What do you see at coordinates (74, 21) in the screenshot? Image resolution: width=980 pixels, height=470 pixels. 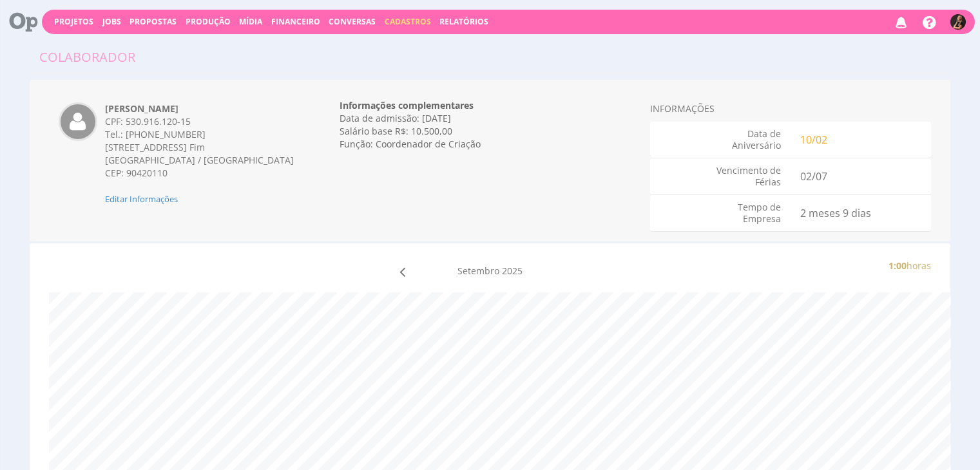 I see `button: Projetos` at bounding box center [74, 21].